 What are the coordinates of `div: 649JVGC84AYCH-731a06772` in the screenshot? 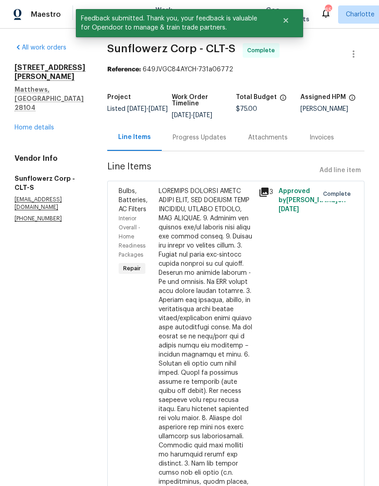 It's located at (236, 70).